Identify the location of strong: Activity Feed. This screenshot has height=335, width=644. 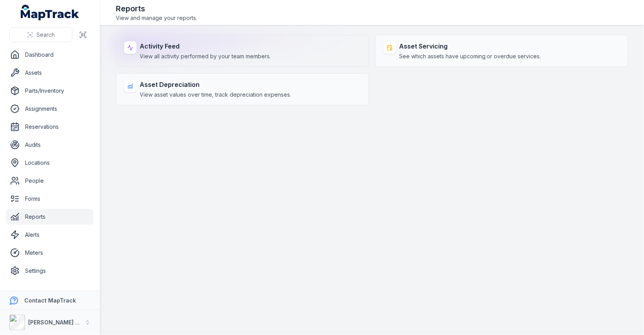
(205, 46).